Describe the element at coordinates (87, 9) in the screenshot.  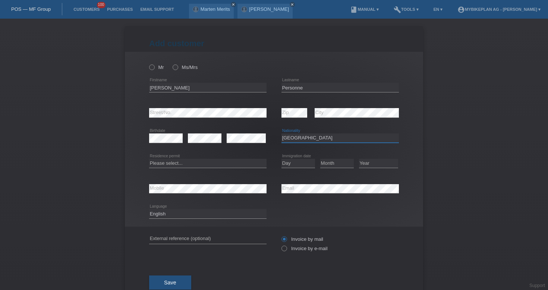
I see `a: Customers` at that location.